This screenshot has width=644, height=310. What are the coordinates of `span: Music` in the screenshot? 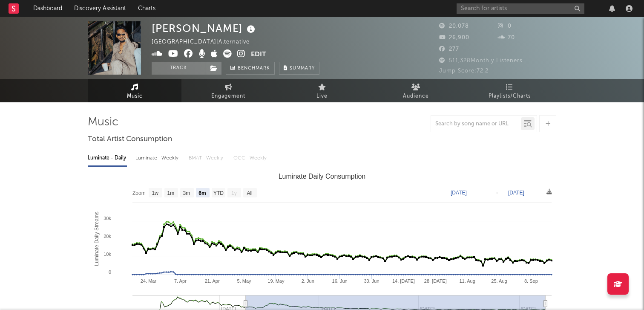 It's located at (135, 96).